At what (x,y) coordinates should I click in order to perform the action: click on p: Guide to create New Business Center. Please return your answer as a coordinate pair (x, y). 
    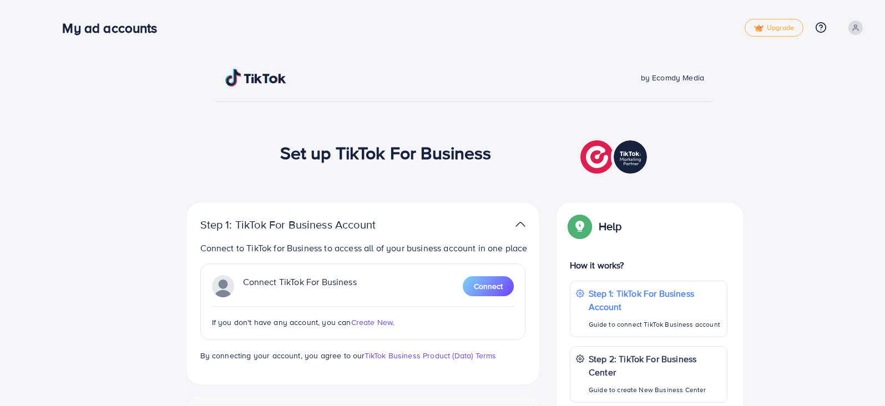
    Looking at the image, I should click on (655, 390).